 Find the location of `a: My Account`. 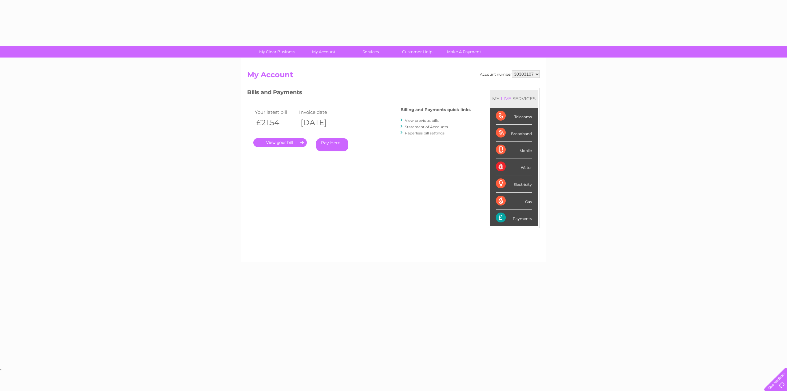

a: My Account is located at coordinates (324, 52).